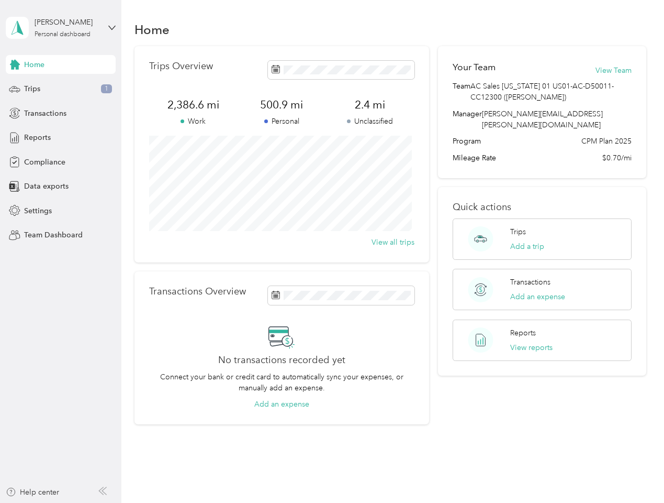 The height and width of the screenshot is (503, 664). Describe the element at coordinates (106, 89) in the screenshot. I see `span: 1` at that location.